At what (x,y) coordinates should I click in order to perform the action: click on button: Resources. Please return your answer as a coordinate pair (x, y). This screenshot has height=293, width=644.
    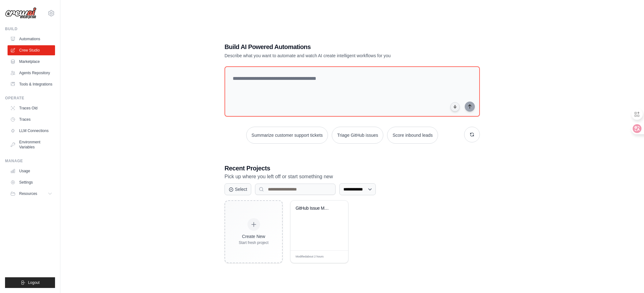
    Looking at the image, I should click on (31, 194).